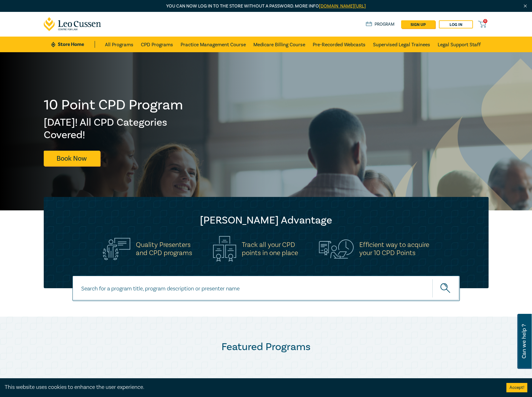  What do you see at coordinates (164, 249) in the screenshot?
I see `h5: Quality Presenters and CPD programs` at bounding box center [164, 249].